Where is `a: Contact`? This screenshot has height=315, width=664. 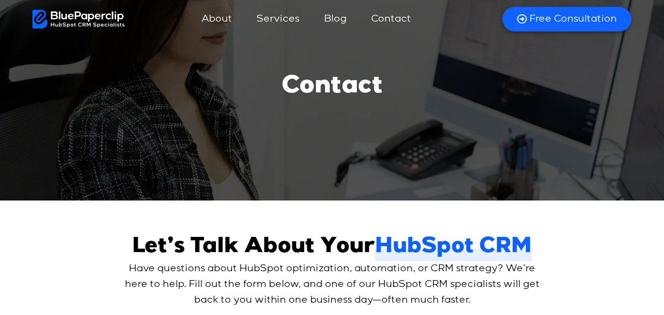 a: Contact is located at coordinates (391, 19).